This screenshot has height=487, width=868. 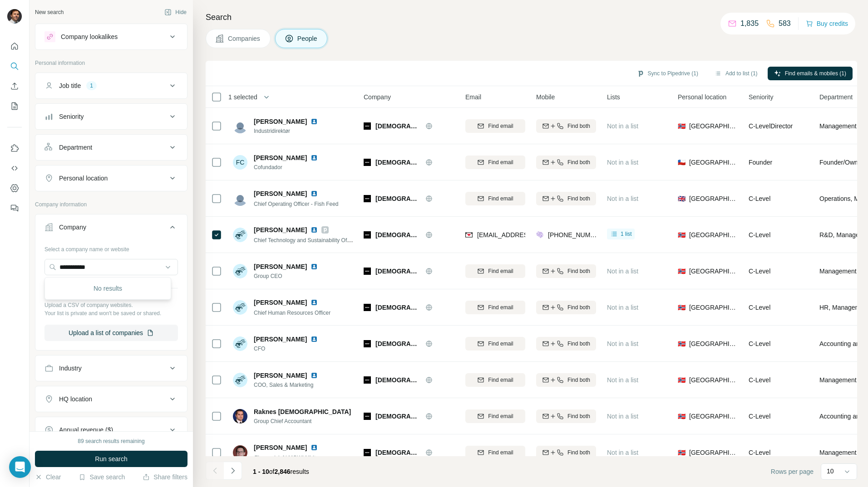 I want to click on span: Industridirektør, so click(x=287, y=131).